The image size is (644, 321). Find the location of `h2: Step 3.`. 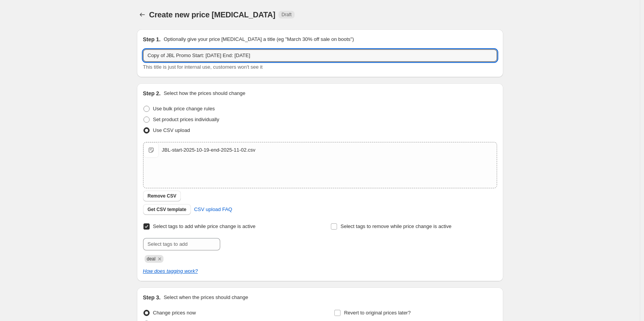

h2: Step 3. is located at coordinates (152, 297).